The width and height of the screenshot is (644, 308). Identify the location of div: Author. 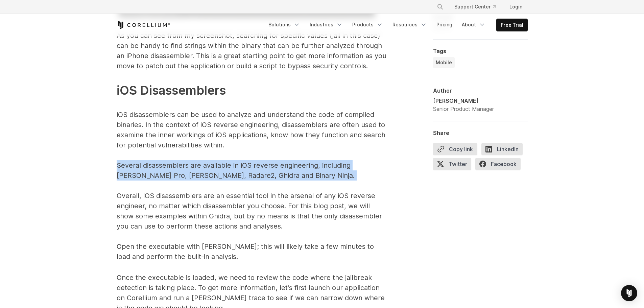
(481, 91).